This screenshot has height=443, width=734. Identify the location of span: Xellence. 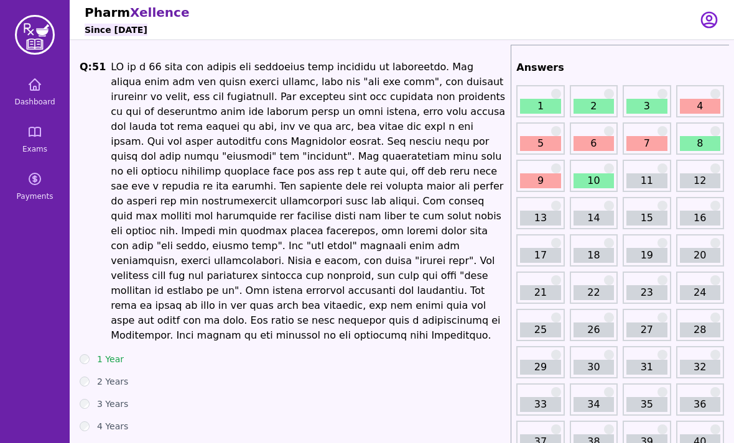
(159, 12).